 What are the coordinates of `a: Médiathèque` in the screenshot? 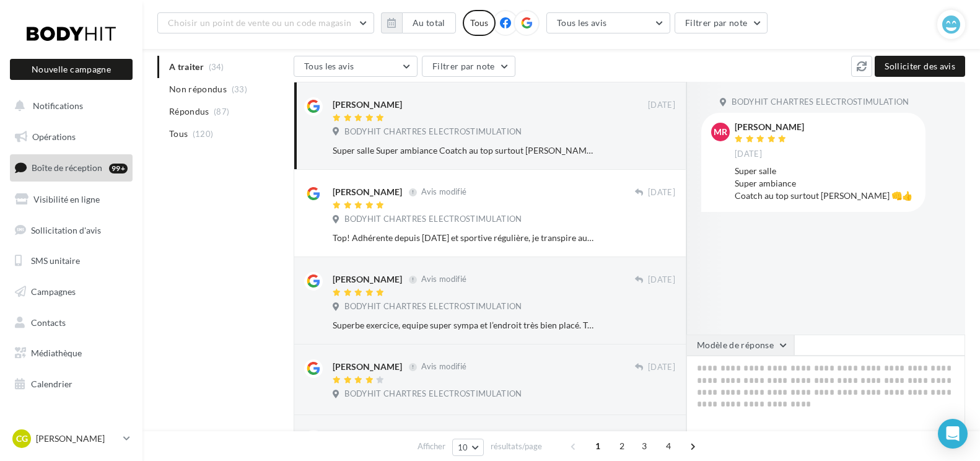 It's located at (72, 353).